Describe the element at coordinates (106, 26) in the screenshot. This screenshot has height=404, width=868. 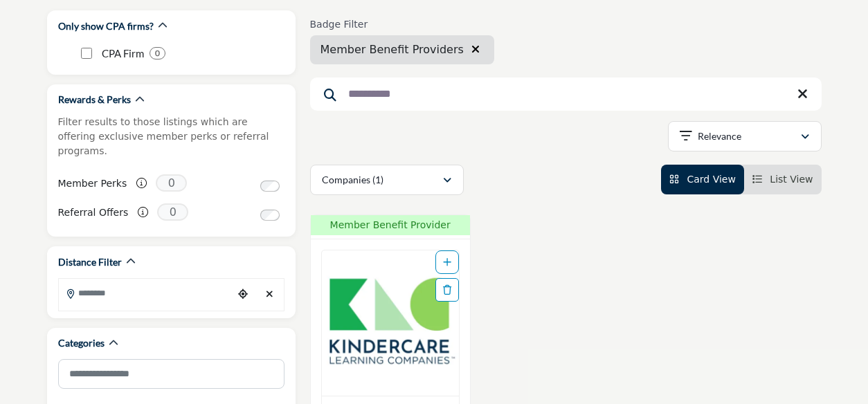
I see `h2: Only show CPA firms?` at that location.